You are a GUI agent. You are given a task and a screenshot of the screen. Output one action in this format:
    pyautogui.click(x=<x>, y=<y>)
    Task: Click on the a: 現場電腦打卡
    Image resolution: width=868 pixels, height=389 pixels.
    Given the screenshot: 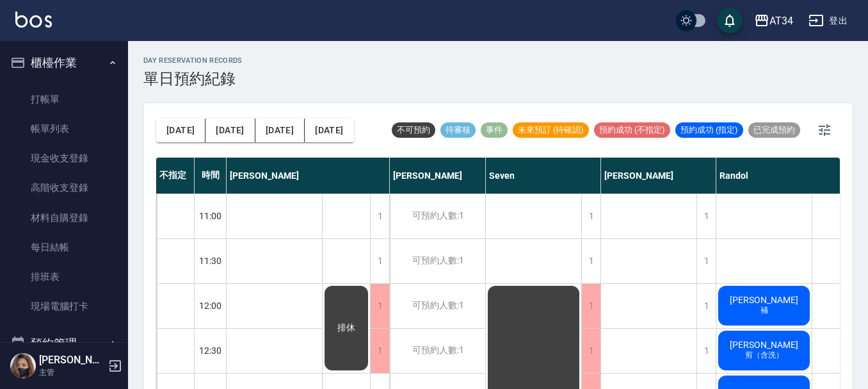 What is the action you would take?
    pyautogui.click(x=64, y=306)
    